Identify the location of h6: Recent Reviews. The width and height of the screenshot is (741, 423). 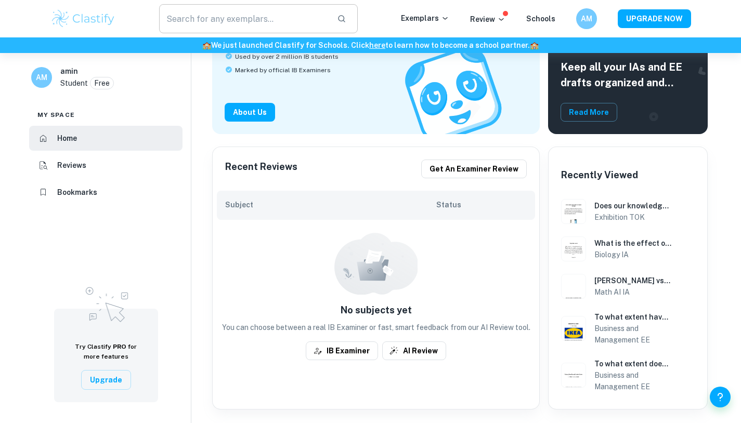
(261, 169).